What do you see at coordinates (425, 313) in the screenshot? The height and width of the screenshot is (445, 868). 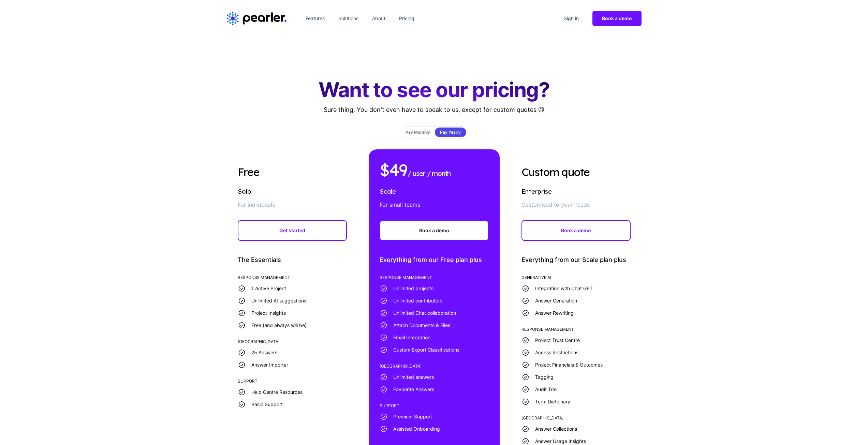 I see `span: Unlimited Chat collaboration` at bounding box center [425, 313].